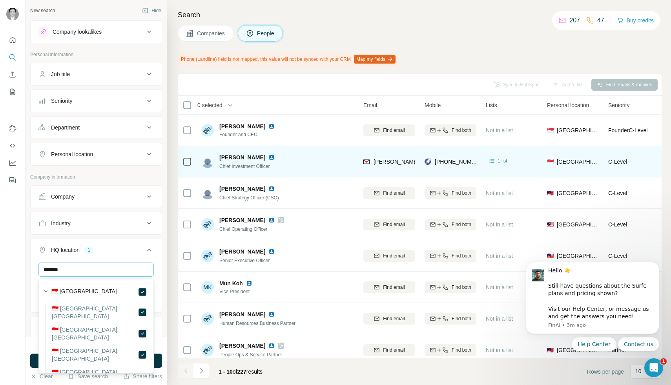 Image resolution: width=671 pixels, height=385 pixels. I want to click on div: Seniority, so click(62, 101).